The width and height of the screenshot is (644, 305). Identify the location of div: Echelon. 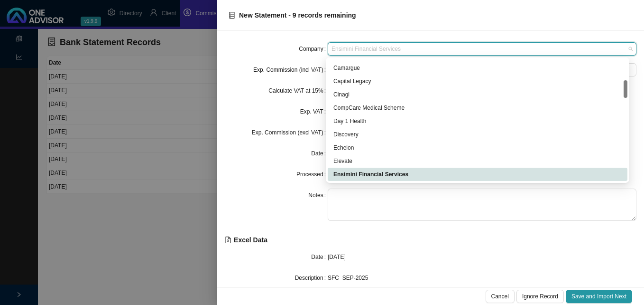
(477, 148).